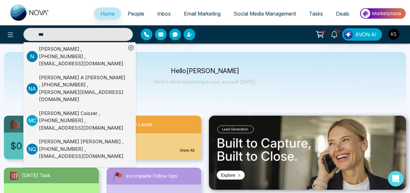  Describe the element at coordinates (136, 14) in the screenshot. I see `span: People` at that location.